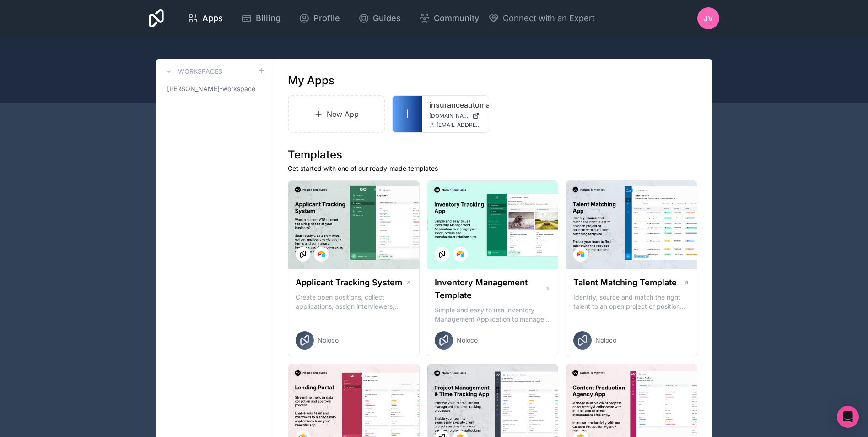 This screenshot has width=868, height=437. I want to click on a: I, so click(407, 114).